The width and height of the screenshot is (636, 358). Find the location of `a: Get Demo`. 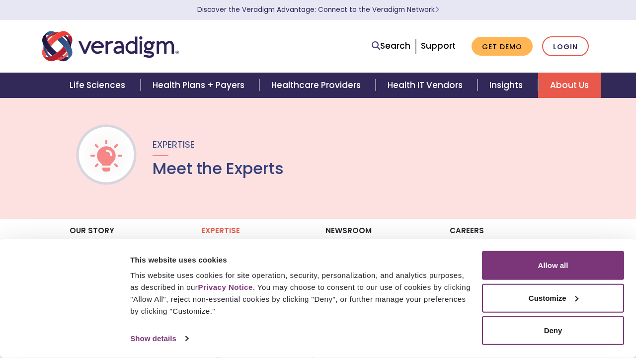

a: Get Demo is located at coordinates (502, 46).